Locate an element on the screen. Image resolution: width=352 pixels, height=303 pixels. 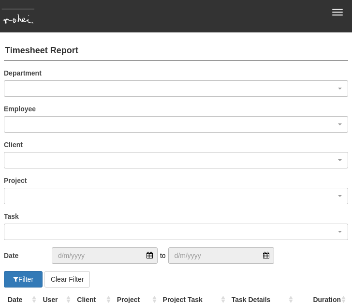
button: Filter is located at coordinates (23, 279).